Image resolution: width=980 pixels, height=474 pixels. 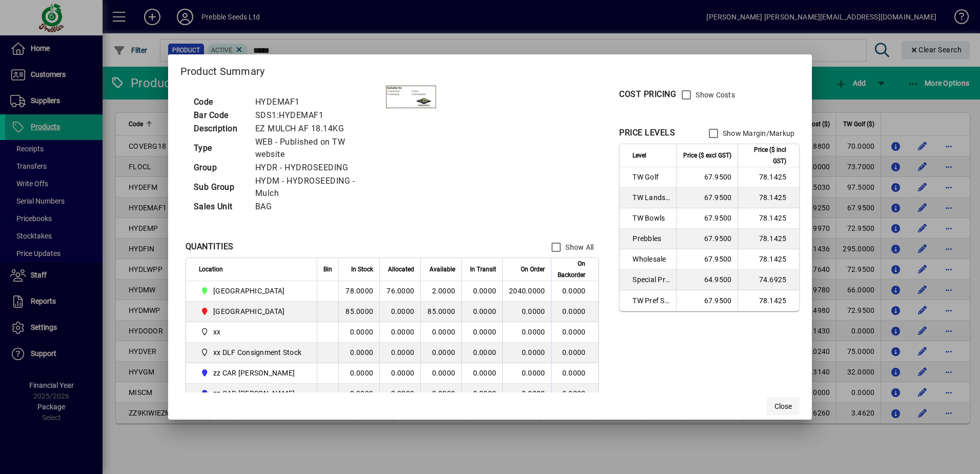 I want to click on span: Close, so click(x=784, y=407).